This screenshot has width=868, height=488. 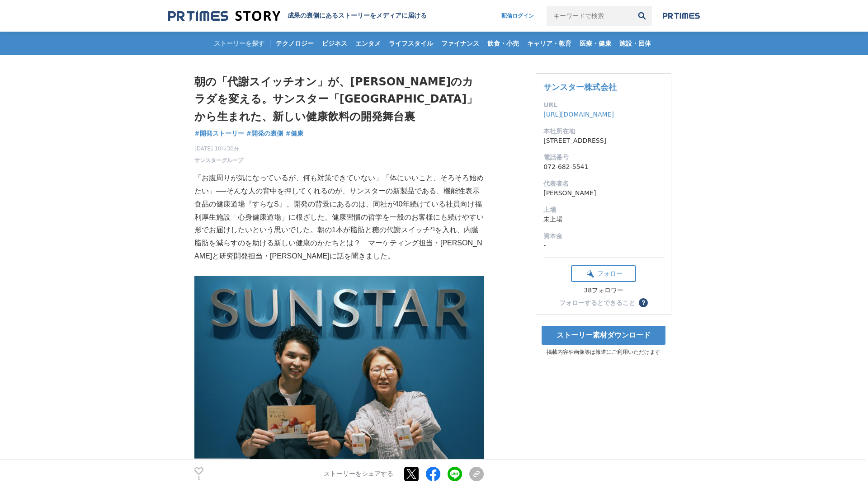 I want to click on span: #開発の裏側, so click(x=265, y=133).